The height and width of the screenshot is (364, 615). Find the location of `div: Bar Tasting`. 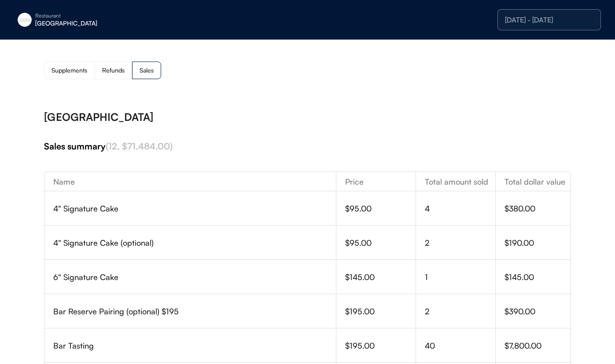

div: Bar Tasting is located at coordinates (194, 345).